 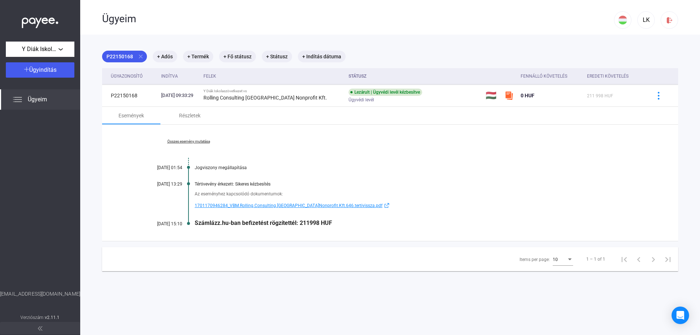 I want to click on mat-select: Items per page:, so click(x=563, y=259).